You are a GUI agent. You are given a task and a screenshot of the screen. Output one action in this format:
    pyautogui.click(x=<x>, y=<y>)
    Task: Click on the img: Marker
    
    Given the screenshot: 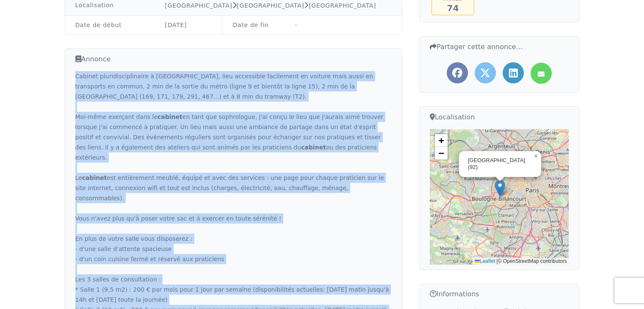 What is the action you would take?
    pyautogui.click(x=500, y=187)
    